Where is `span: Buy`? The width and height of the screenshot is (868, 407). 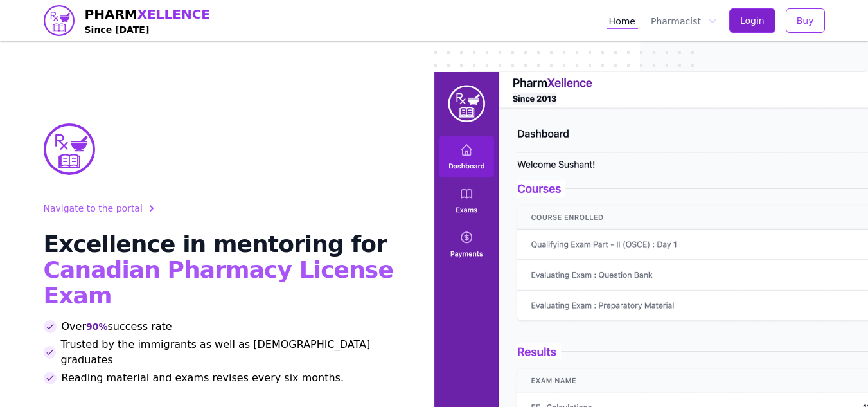
span: Buy is located at coordinates (804, 21).